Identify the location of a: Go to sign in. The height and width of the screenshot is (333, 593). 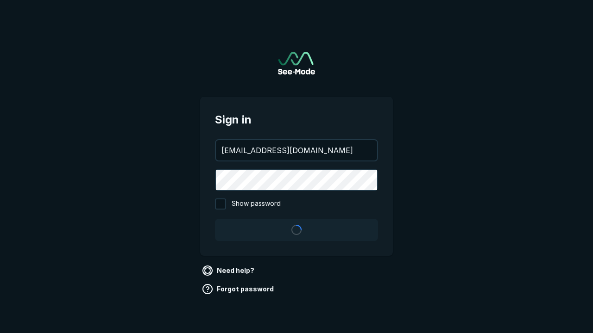
(296, 63).